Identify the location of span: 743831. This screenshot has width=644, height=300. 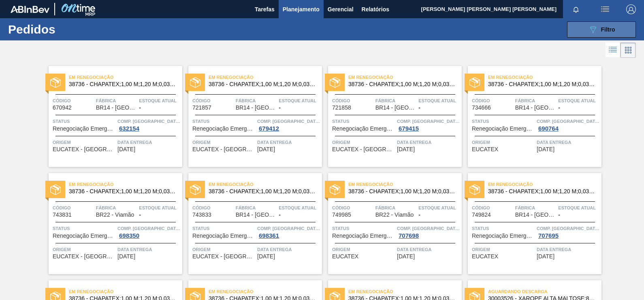
(62, 215).